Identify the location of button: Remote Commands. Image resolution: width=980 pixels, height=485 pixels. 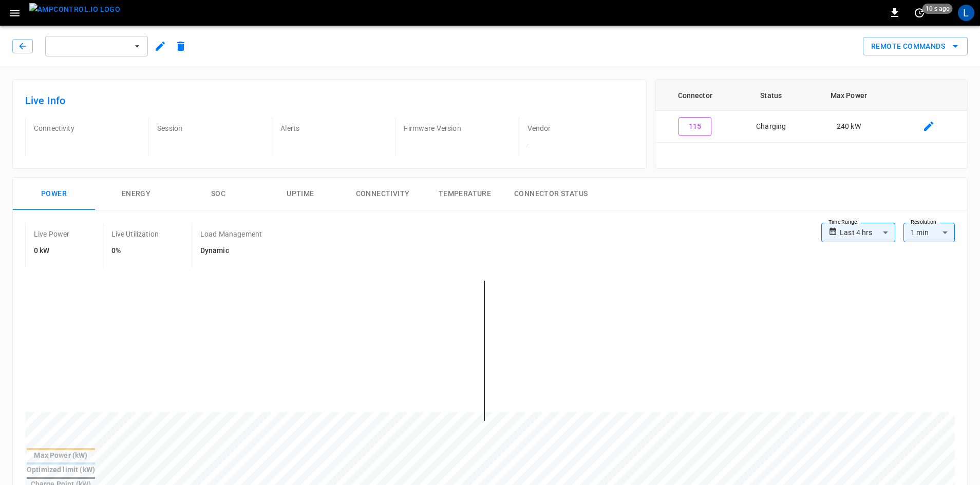
(915, 46).